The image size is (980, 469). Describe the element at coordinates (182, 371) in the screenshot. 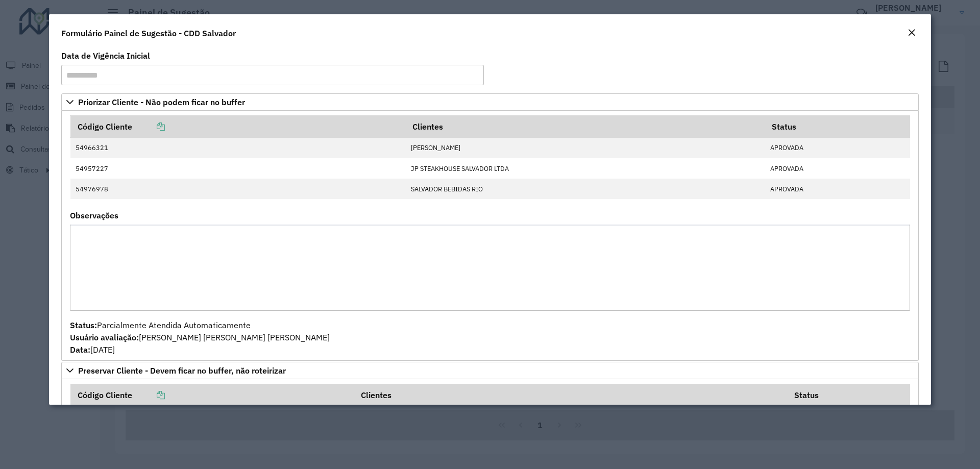

I see `span: Preservar Cliente - Devem ficar no buffer, não roteirizar` at that location.